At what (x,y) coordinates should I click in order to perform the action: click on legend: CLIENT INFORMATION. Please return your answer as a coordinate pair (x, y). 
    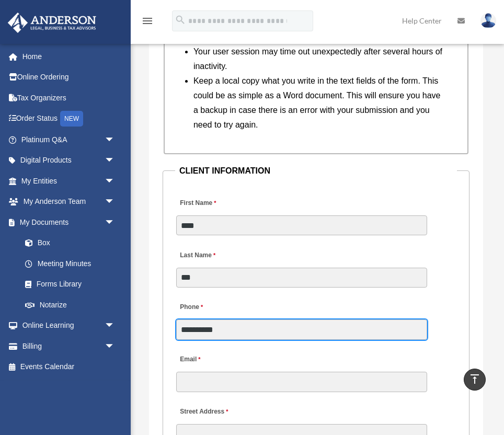
    Looking at the image, I should click on (316, 171).